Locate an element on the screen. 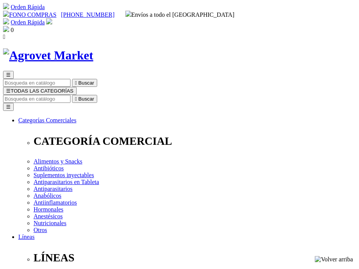 Image resolution: width=359 pixels, height=269 pixels. img: delivery-truck.svg is located at coordinates (128, 14).